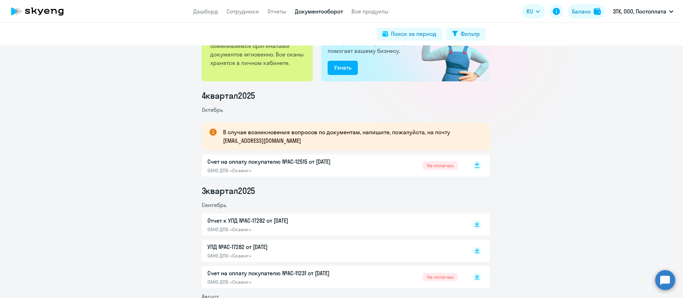 The height and width of the screenshot is (298, 683). Describe the element at coordinates (277, 11) in the screenshot. I see `a: Отчеты` at that location.